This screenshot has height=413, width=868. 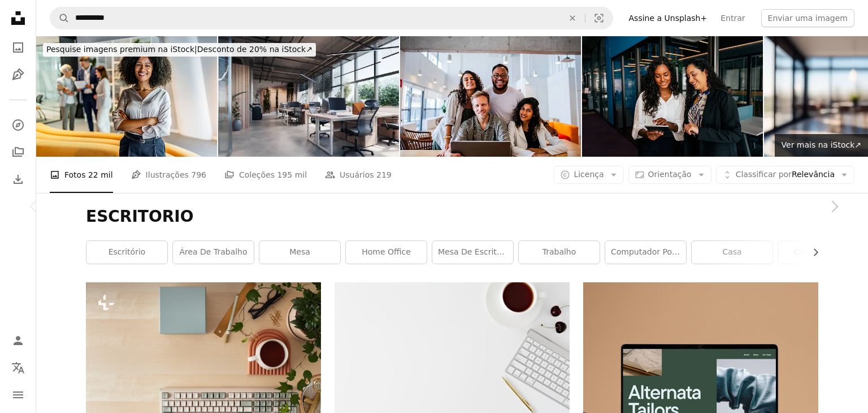 I want to click on a: Entrar, so click(x=732, y=18).